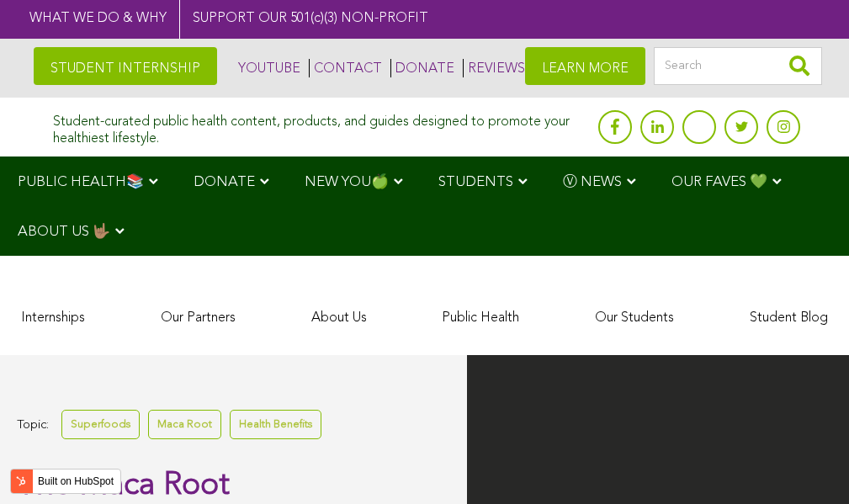  I want to click on a: Maca Root, so click(185, 424).